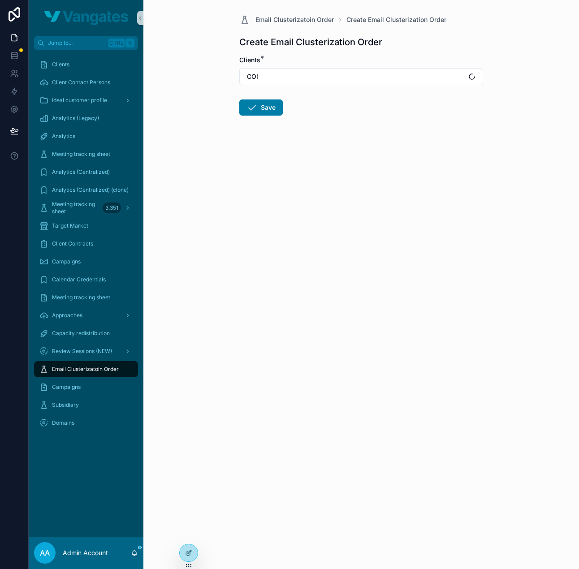 This screenshot has width=579, height=569. Describe the element at coordinates (86, 280) in the screenshot. I see `a: Calendar Credentials` at that location.